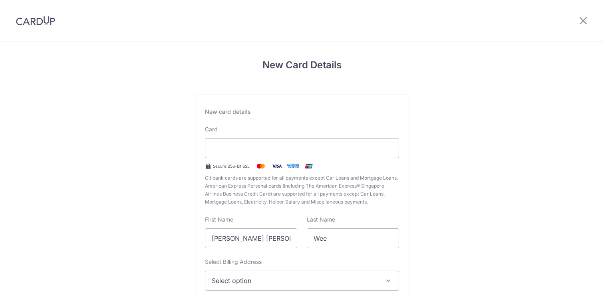 The height and width of the screenshot is (299, 604). What do you see at coordinates (231, 166) in the screenshot?
I see `span: Secure 256-bit SSL` at bounding box center [231, 166].